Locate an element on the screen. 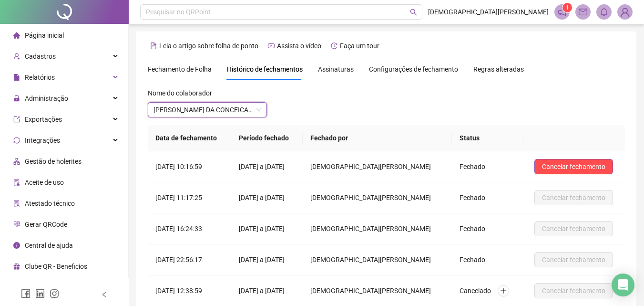  span: audit is located at coordinates (17, 182).